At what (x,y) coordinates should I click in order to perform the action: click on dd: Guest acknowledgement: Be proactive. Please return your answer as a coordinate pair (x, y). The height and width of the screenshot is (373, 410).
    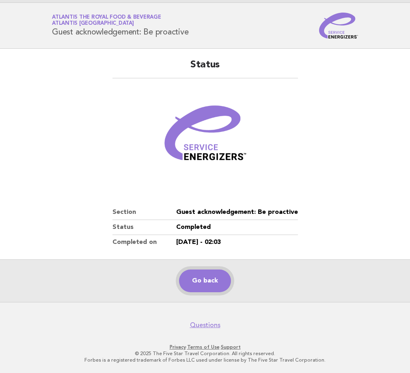
    Looking at the image, I should click on (237, 212).